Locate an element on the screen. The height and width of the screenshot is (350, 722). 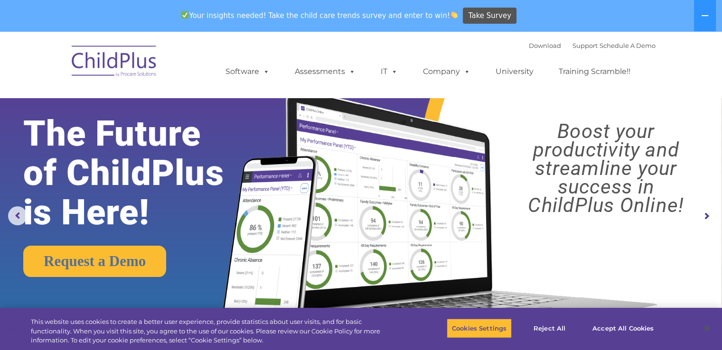
button: Accept All Cookies is located at coordinates (622, 328).